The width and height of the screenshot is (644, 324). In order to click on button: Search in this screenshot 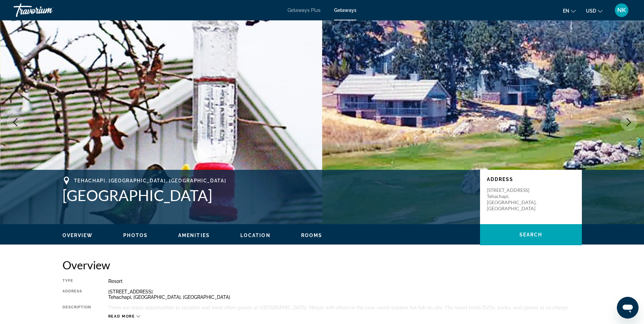, I will do `click(531, 235)`.